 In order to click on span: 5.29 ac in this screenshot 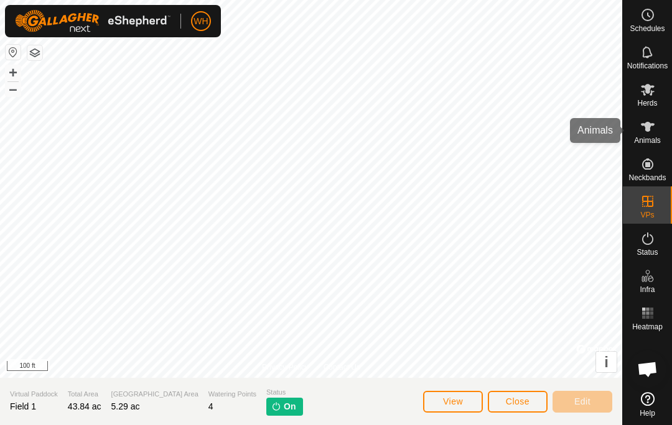, I will do `click(126, 407)`.